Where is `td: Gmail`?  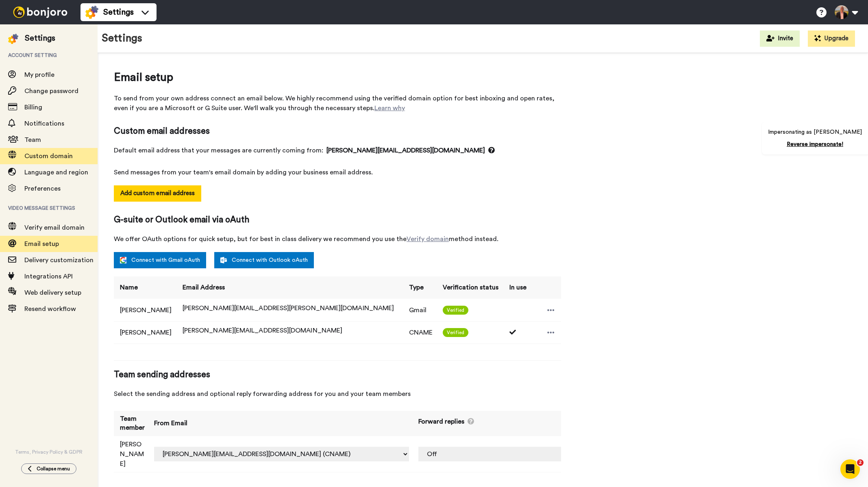 td: Gmail is located at coordinates (419, 310).